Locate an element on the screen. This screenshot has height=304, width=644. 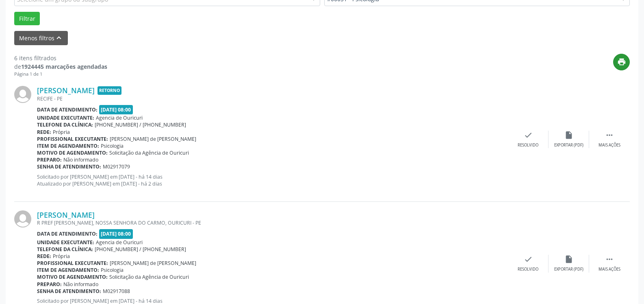
span: M02917088 is located at coordinates (116, 291).